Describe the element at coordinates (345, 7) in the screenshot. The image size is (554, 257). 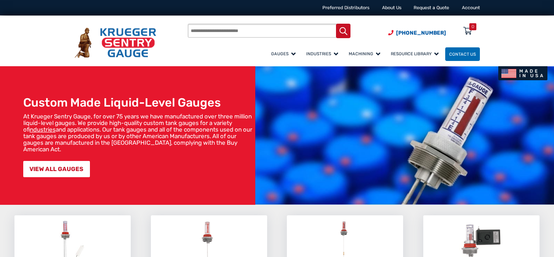
I see `a: Preferred Distributors` at that location.